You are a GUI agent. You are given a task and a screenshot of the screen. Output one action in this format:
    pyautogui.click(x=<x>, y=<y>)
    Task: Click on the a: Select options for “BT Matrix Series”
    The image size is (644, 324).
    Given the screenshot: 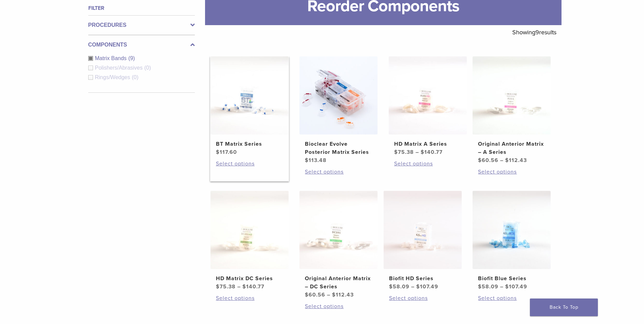 What is the action you would take?
    pyautogui.click(x=250, y=164)
    